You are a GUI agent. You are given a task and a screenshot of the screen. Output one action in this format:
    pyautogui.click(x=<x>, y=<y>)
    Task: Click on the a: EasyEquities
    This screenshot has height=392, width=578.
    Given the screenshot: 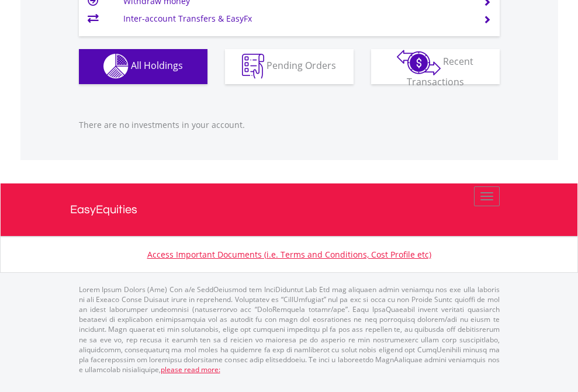 What is the action you would take?
    pyautogui.click(x=289, y=210)
    